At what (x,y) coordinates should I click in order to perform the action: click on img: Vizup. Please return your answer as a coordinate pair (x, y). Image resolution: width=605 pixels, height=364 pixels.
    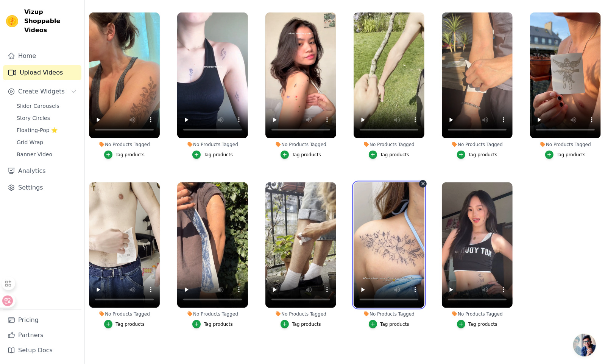
    Looking at the image, I should click on (12, 21).